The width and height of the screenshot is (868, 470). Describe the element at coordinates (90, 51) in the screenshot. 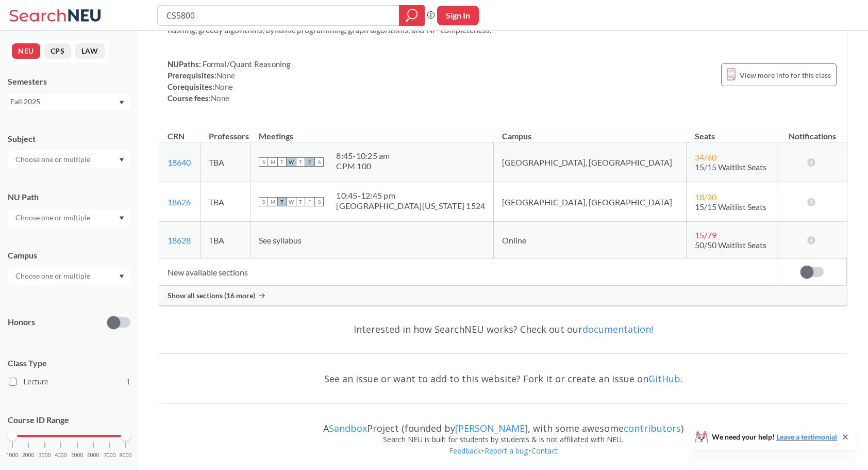

I see `button: LAW` at that location.